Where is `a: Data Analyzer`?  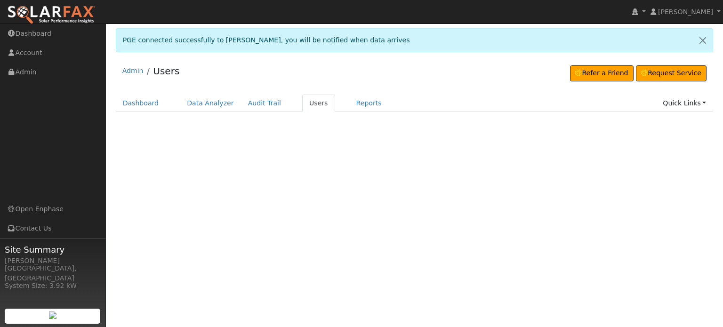 a: Data Analyzer is located at coordinates (210, 103).